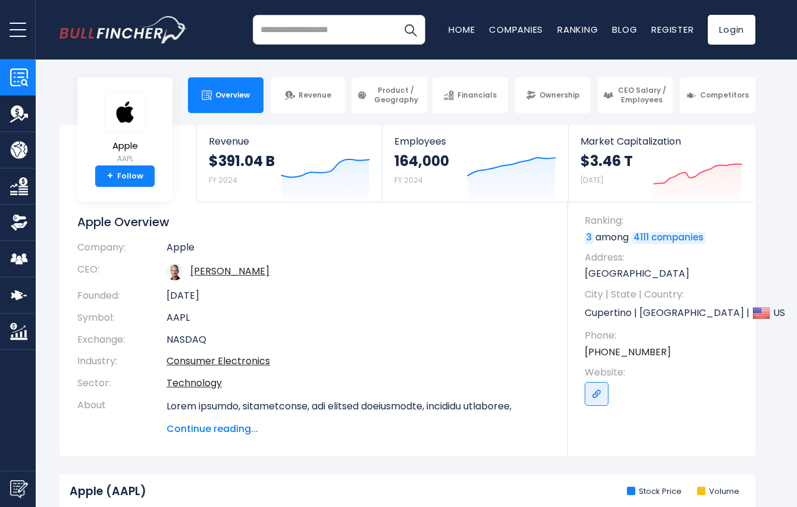  What do you see at coordinates (122, 340) in the screenshot?
I see `th: Exchange:` at bounding box center [122, 340].